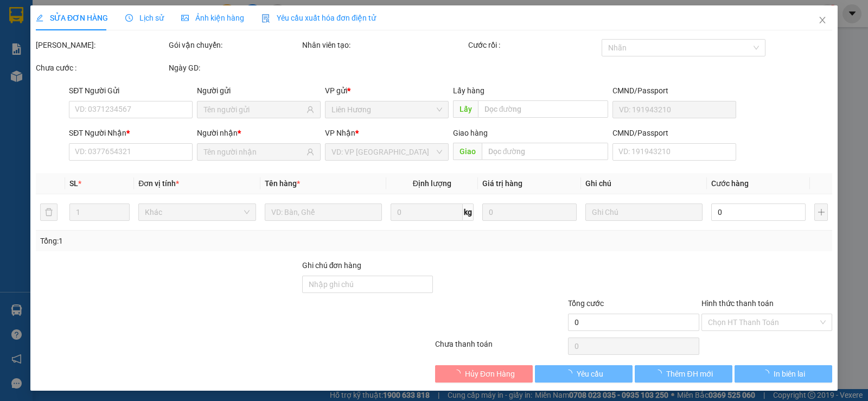  I want to click on span: Giao, so click(467, 152).